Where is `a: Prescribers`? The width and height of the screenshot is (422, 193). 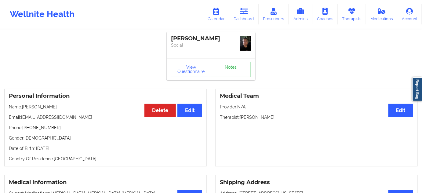 a: Prescribers is located at coordinates (274, 14).